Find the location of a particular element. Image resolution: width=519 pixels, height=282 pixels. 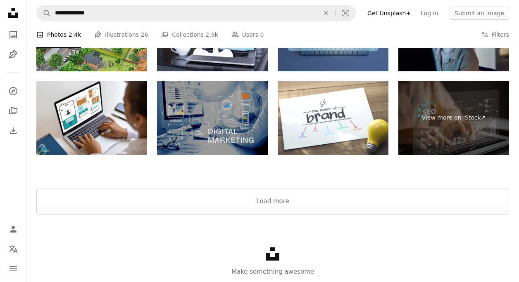

button: Filters is located at coordinates (495, 35).